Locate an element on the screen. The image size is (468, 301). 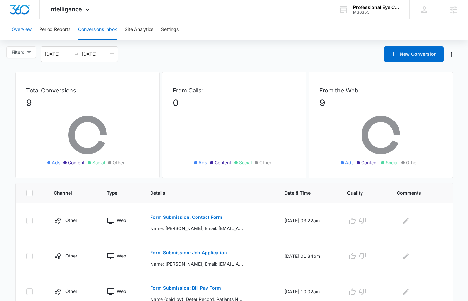
button: Form Submission: Contact Form is located at coordinates (186, 217).